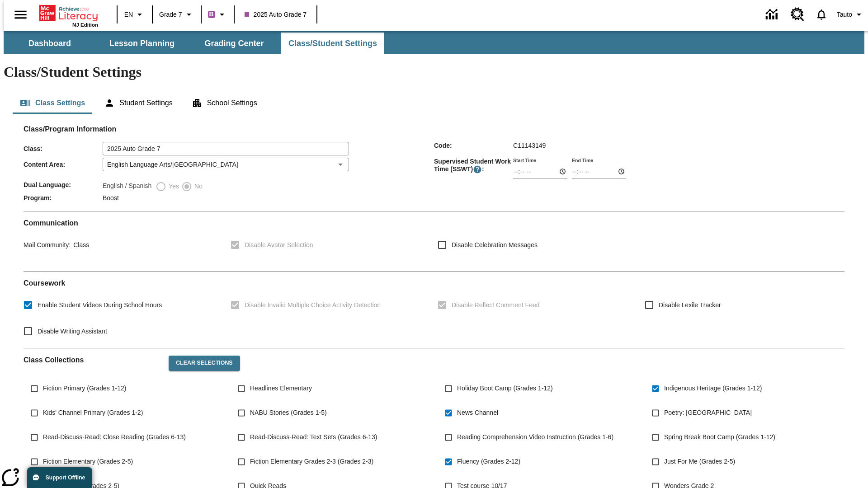 Image resolution: width=868 pixels, height=488 pixels. I want to click on button: Lesson Planning, so click(142, 44).